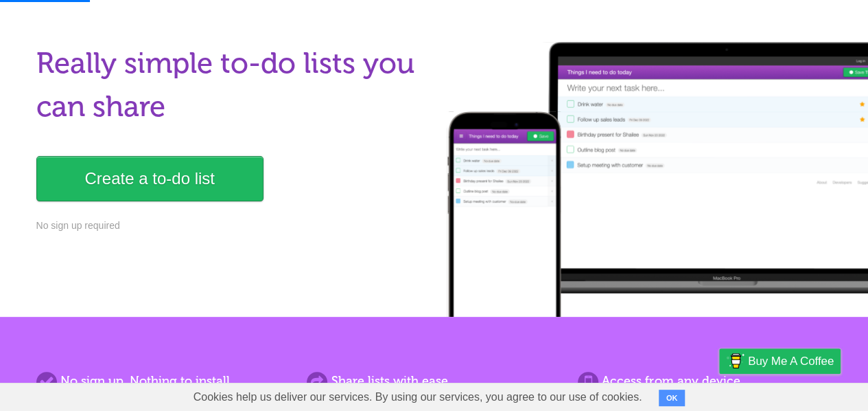 The height and width of the screenshot is (411, 868). Describe the element at coordinates (232, 85) in the screenshot. I see `h1: Really simple to-do lists you can share` at that location.